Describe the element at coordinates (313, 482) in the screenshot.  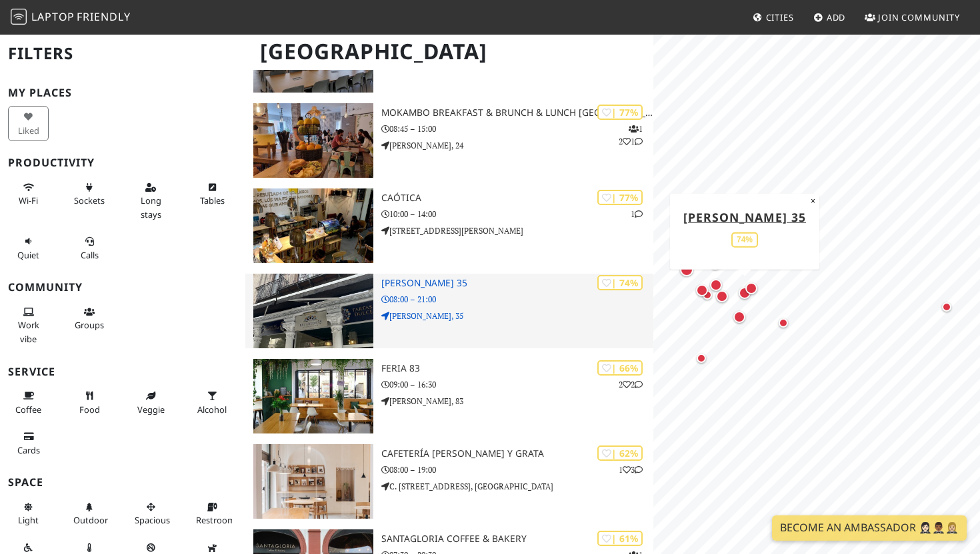
I see `img: Cafetería Plácido y Grata` at that location.